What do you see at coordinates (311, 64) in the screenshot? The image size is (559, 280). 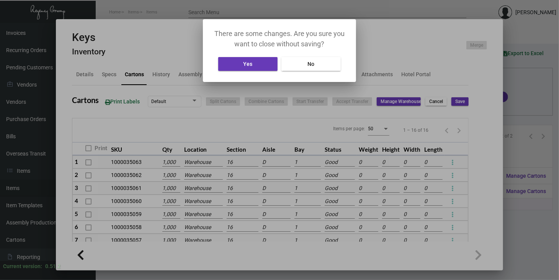 I see `span: No` at bounding box center [311, 64].